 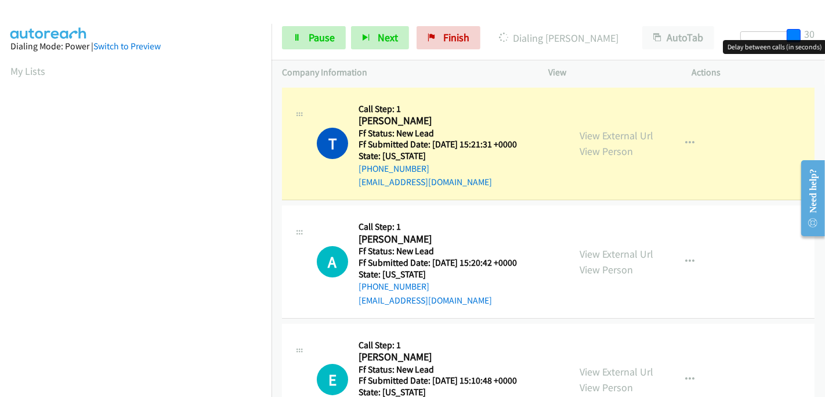 I want to click on h1: A, so click(x=332, y=262).